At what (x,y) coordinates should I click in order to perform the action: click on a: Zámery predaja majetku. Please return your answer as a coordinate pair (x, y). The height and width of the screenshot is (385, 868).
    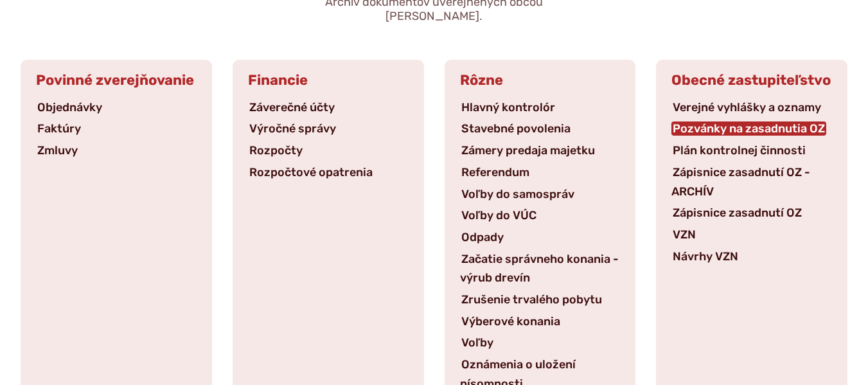
    Looking at the image, I should click on (528, 151).